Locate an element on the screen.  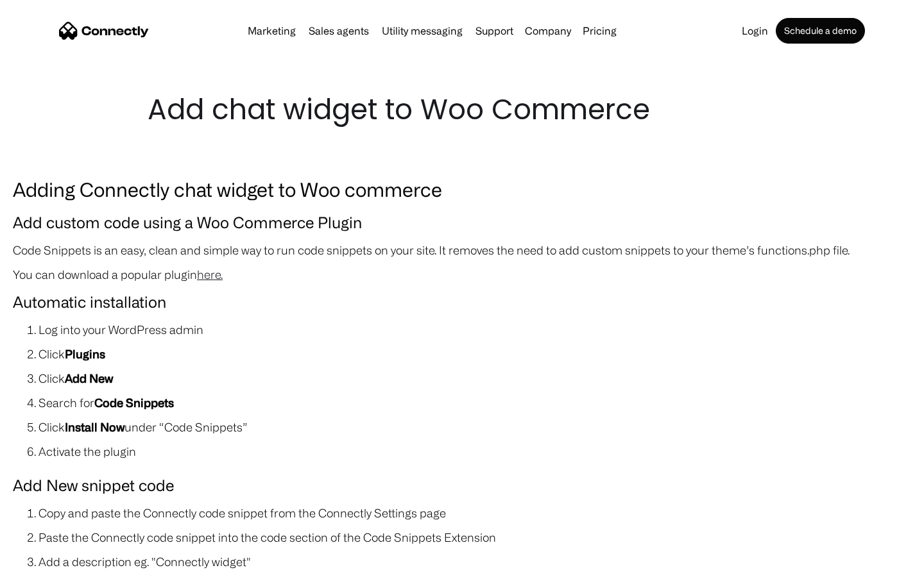
a: Schedule a demo is located at coordinates (820, 31).